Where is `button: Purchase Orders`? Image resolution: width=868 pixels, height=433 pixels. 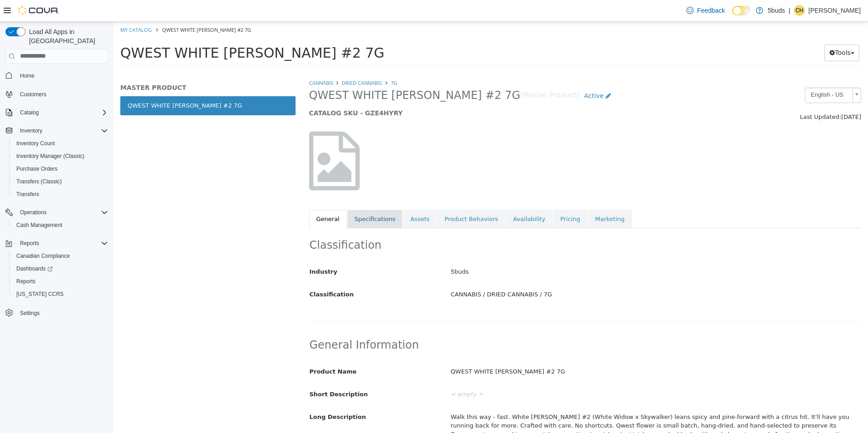 button: Purchase Orders is located at coordinates (60, 169).